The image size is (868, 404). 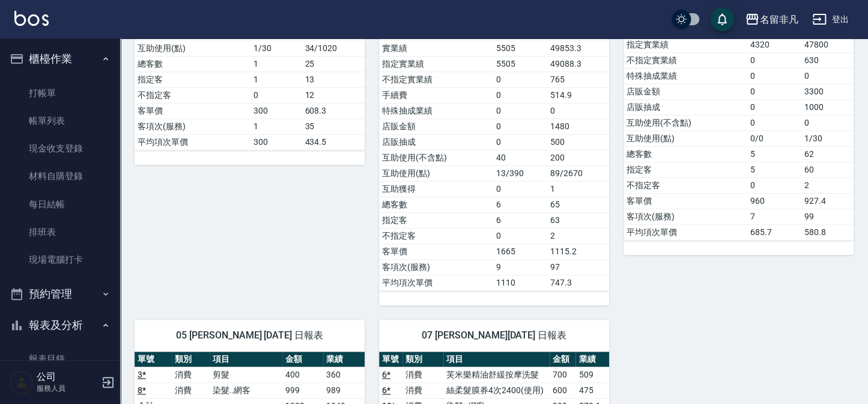 What do you see at coordinates (60, 121) in the screenshot?
I see `a: 帳單列表` at bounding box center [60, 121].